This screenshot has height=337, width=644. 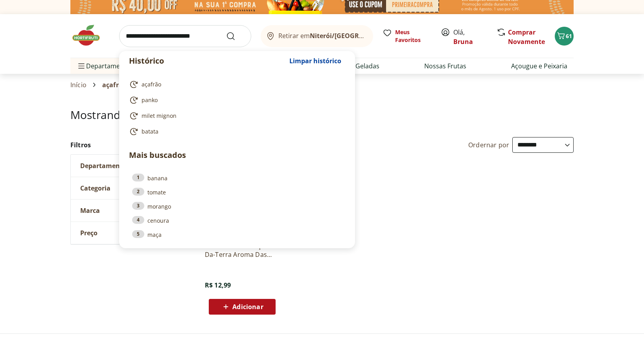 What do you see at coordinates (569, 36) in the screenshot?
I see `span: 61` at bounding box center [569, 36].